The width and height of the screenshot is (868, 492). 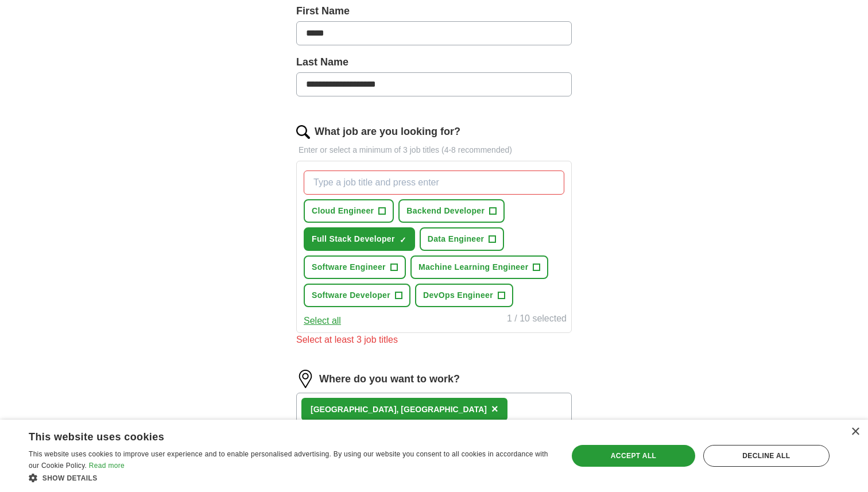 I want to click on img: location.png, so click(x=305, y=379).